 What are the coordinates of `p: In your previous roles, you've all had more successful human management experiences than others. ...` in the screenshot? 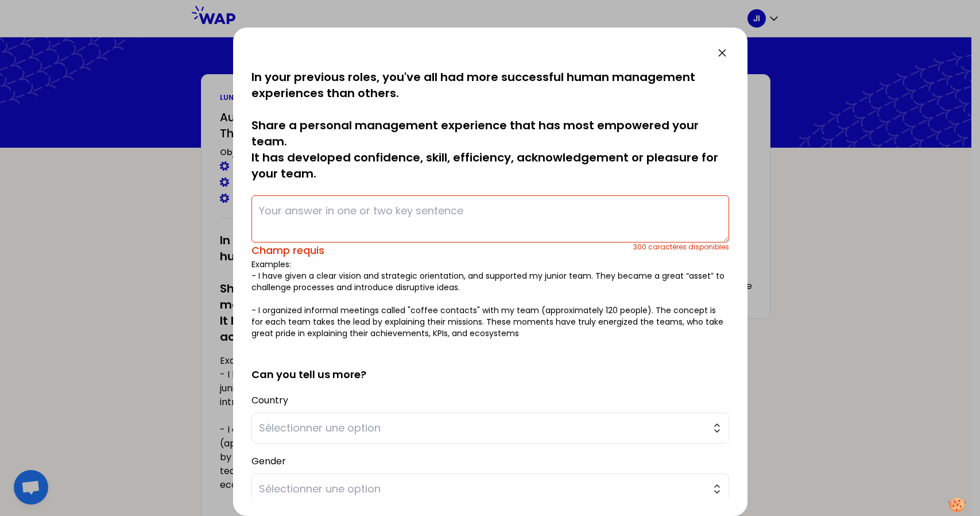 It's located at (490, 125).